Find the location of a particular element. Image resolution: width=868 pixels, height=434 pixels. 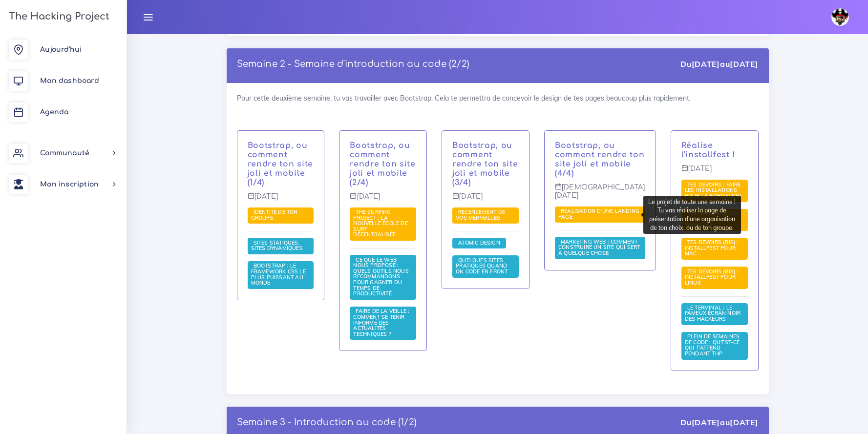

span: Communauté is located at coordinates (64, 153).